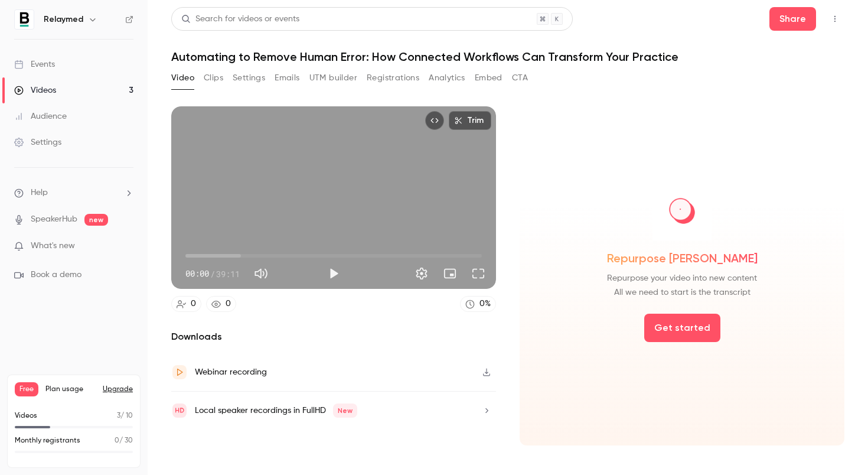 This screenshot has height=475, width=868. What do you see at coordinates (119, 416) in the screenshot?
I see `span: 3` at bounding box center [119, 416].